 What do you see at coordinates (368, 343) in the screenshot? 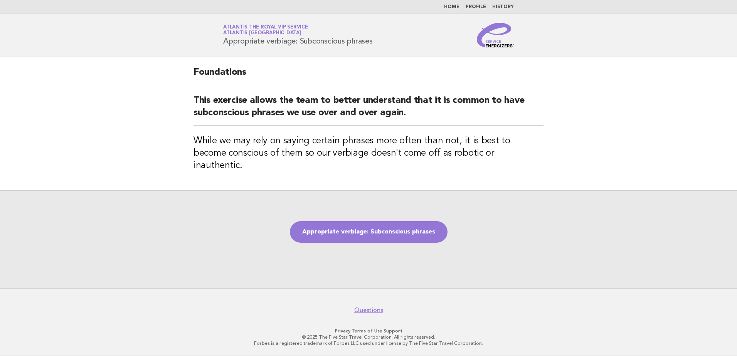
I see `p: Forbes is a registered trademark of Forbes LLC used under license by The Five Star Travel Corpora...` at bounding box center [368, 343].